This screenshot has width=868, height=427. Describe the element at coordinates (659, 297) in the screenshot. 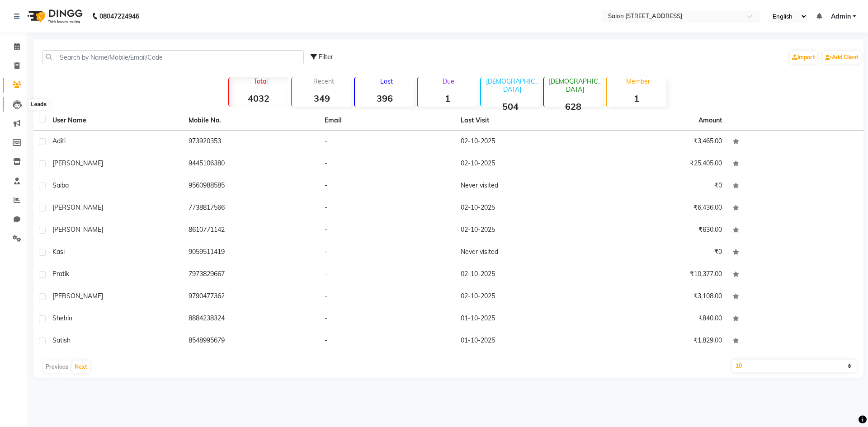

I see `td: ₹3,108.00` at that location.